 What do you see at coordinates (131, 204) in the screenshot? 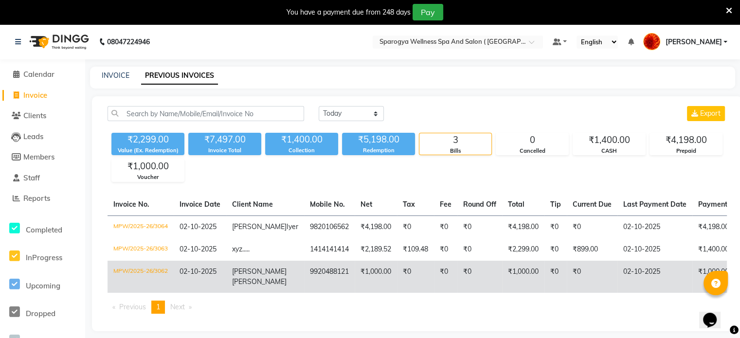
I see `span: Invoice No.` at bounding box center [131, 204].